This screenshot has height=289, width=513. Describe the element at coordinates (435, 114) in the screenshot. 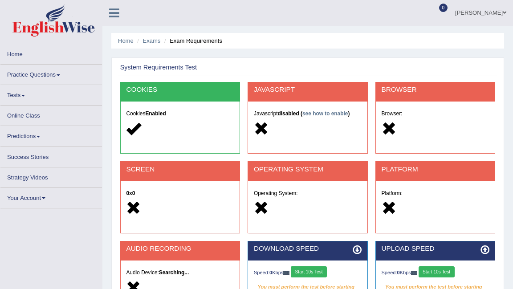

I see `h5: Browser:` at that location.